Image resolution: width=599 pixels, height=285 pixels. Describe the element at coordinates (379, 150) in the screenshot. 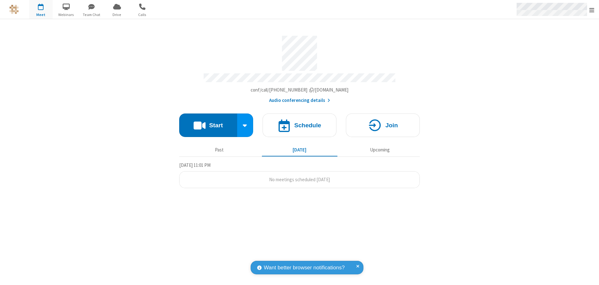

I see `button: Upcoming` at that location.